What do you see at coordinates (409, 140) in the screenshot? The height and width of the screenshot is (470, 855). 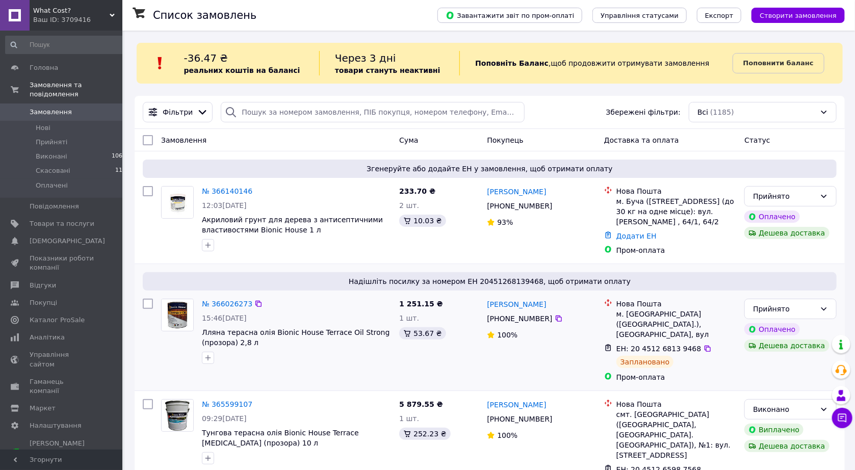 I see `span: Cума` at bounding box center [409, 140].